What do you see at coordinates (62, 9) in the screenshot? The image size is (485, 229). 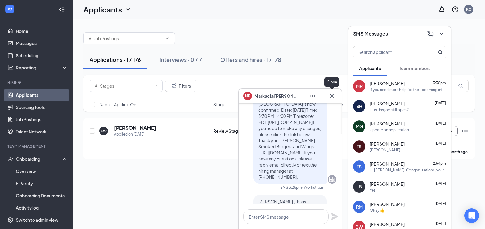 I see `svg: Collapse` at bounding box center [62, 9].